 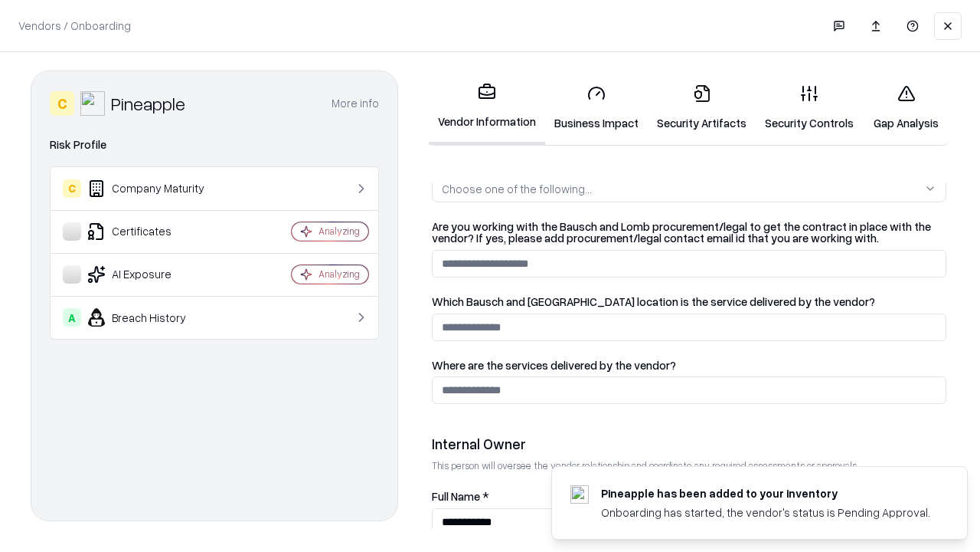 I want to click on label: Full Name *, so click(x=689, y=495).